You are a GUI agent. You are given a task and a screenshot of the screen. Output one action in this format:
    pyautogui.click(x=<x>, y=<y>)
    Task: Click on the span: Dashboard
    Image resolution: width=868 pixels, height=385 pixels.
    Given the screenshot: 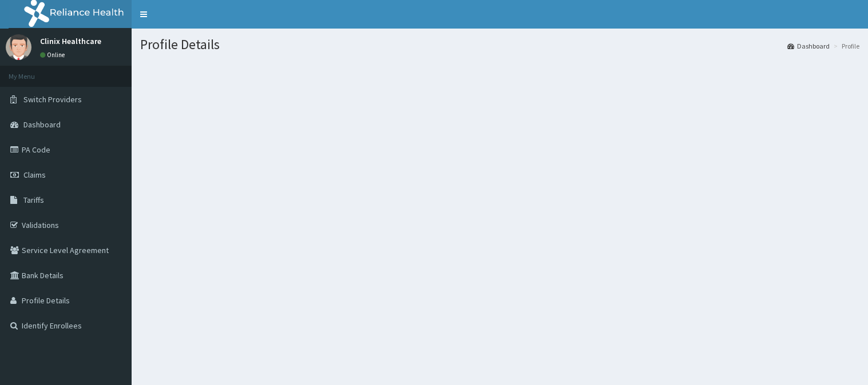 What is the action you would take?
    pyautogui.click(x=42, y=124)
    